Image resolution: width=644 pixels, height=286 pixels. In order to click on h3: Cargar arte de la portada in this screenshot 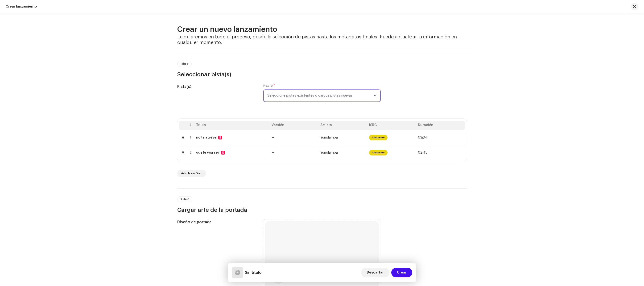, I will do `click(322, 210)`.